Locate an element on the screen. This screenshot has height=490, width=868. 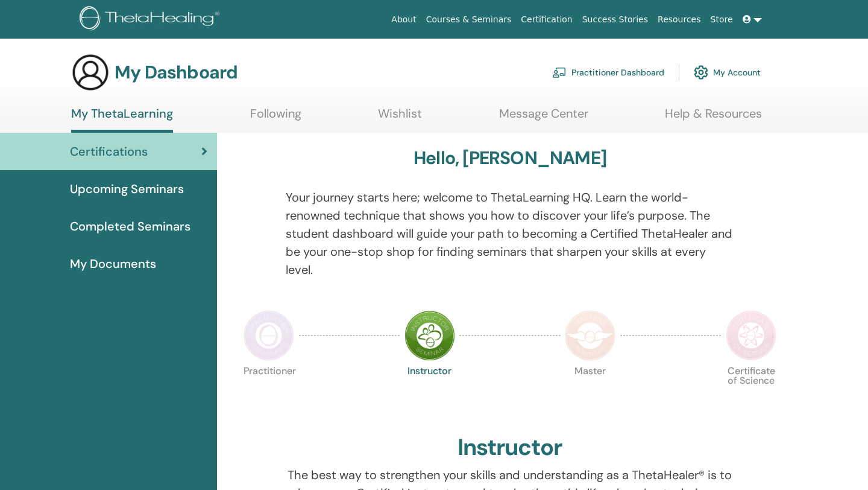
p: Practitioner is located at coordinates (269, 391).